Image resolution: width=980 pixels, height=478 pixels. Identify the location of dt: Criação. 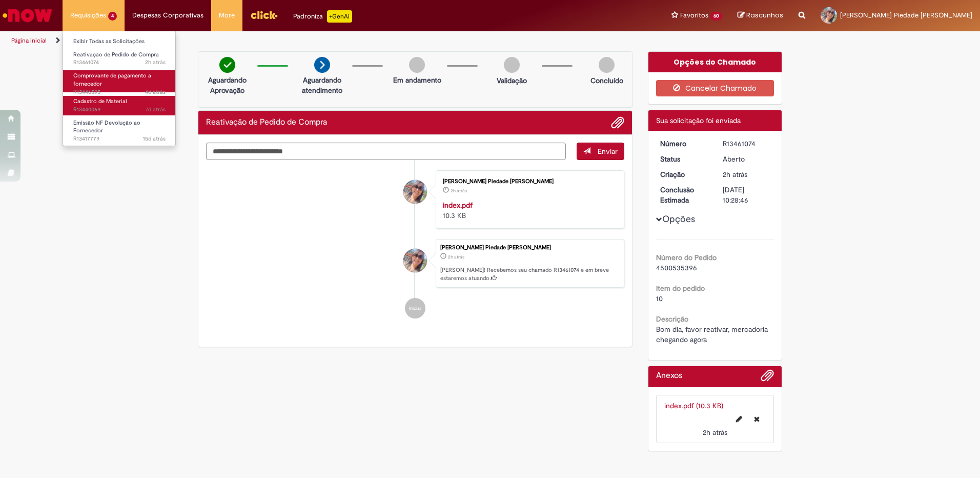
(684, 174).